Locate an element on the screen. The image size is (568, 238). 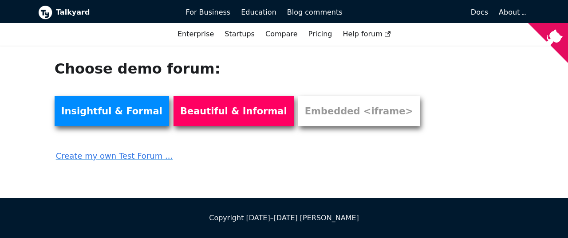
span: About is located at coordinates (511, 12).